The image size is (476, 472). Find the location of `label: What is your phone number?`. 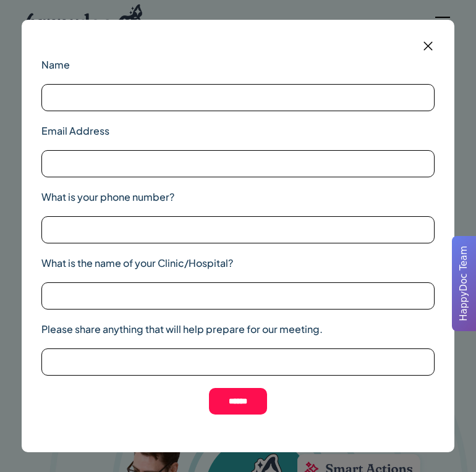

label: What is your phone number? is located at coordinates (238, 197).